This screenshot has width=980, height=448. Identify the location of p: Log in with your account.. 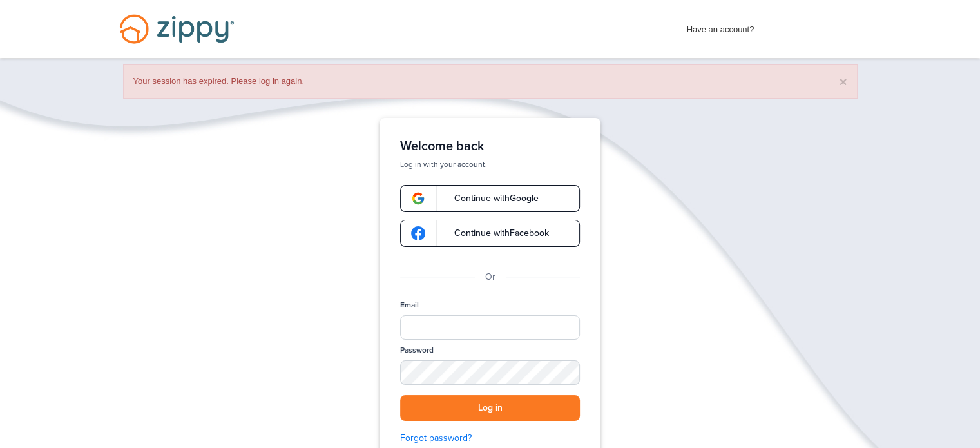
(490, 165).